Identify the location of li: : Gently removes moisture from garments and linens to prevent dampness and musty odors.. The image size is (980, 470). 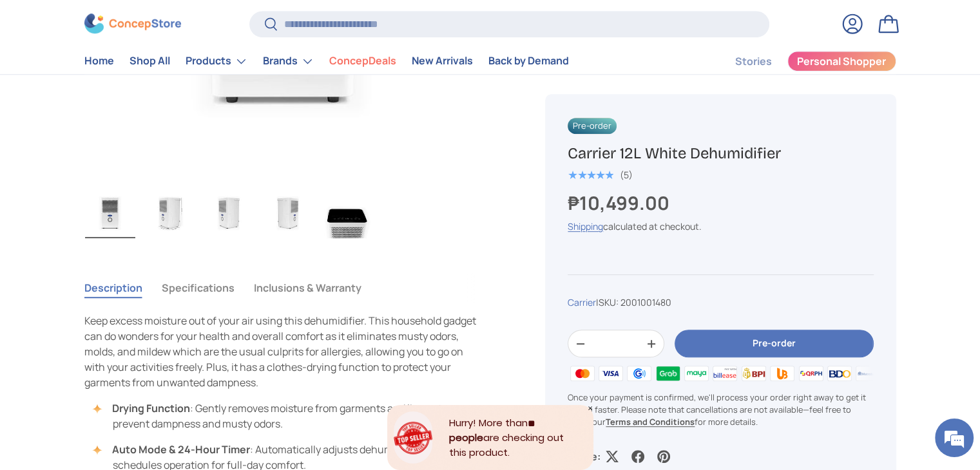
(291, 416).